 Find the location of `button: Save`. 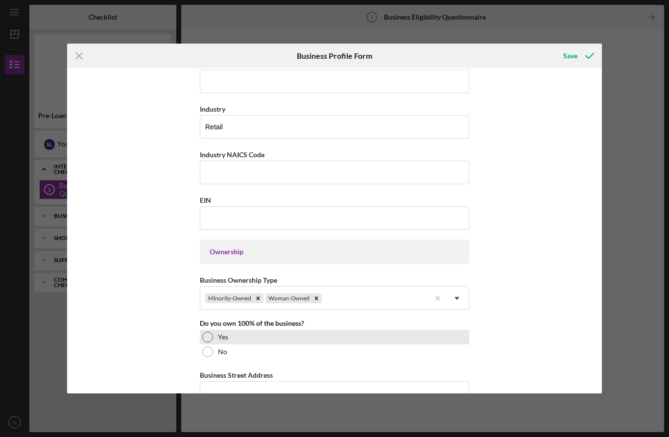

button: Save is located at coordinates (577, 56).